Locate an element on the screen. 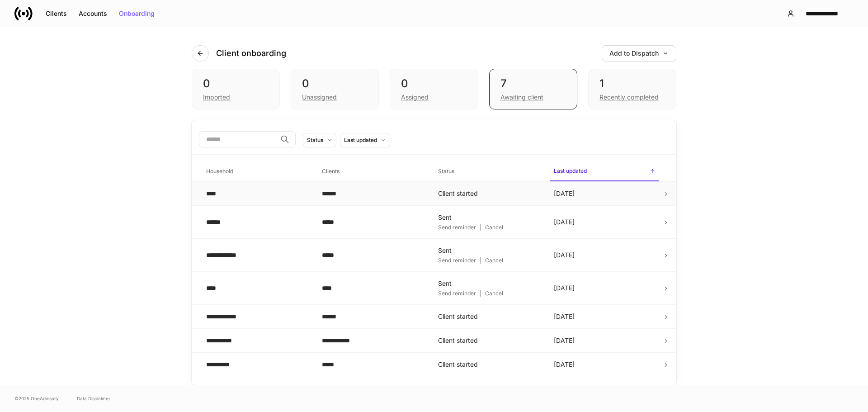 Image resolution: width=868 pixels, height=412 pixels. button: Status is located at coordinates (319, 140).